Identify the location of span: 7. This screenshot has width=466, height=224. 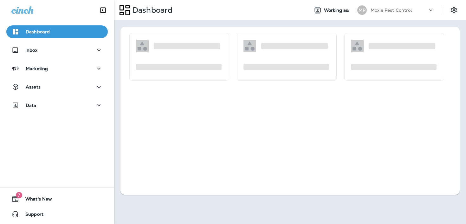
(19, 195).